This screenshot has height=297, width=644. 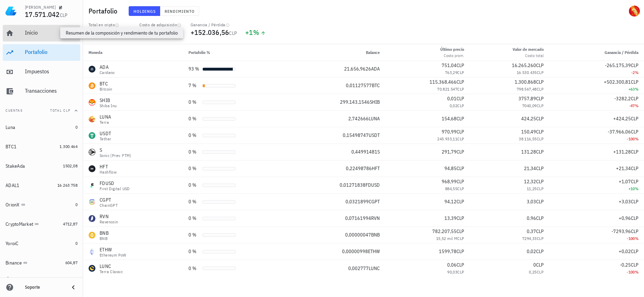 What do you see at coordinates (42, 14) in the screenshot?
I see `span: 17.571.042` at bounding box center [42, 14].